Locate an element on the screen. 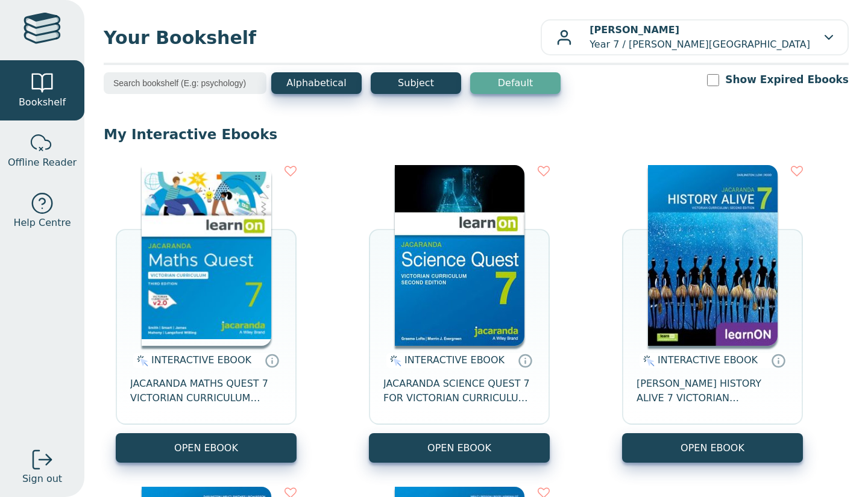 This screenshot has width=868, height=497. span: Help Centre is located at coordinates (42, 223).